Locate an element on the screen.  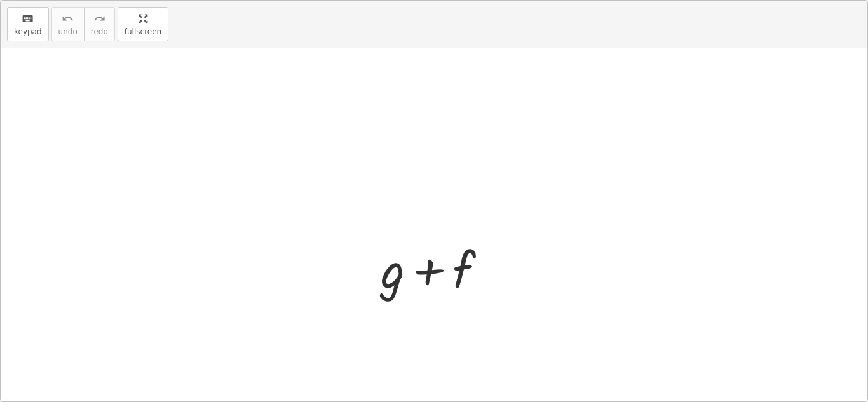
button: redoredo is located at coordinates (99, 24).